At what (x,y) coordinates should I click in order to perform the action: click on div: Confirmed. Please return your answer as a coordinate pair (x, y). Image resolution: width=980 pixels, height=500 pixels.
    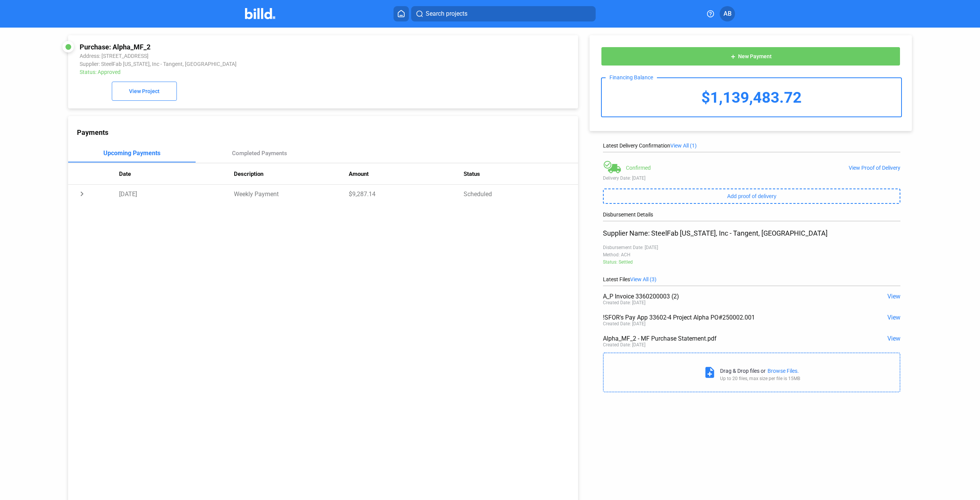
    Looking at the image, I should click on (638, 168).